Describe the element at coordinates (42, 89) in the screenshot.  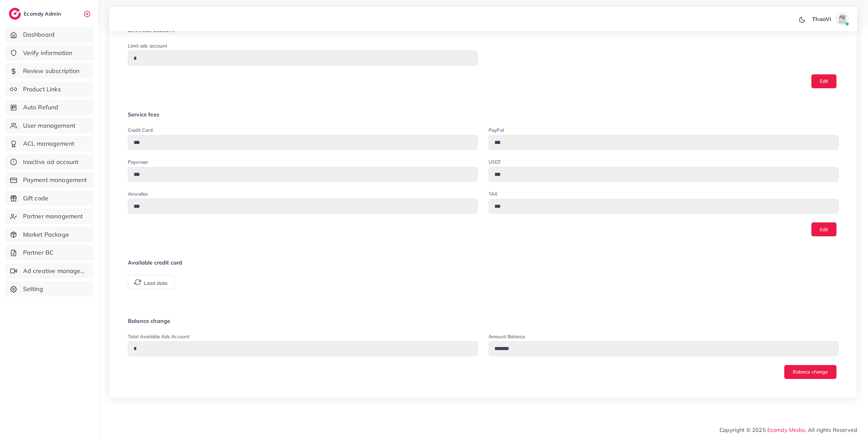
I see `span: Product Links` at that location.